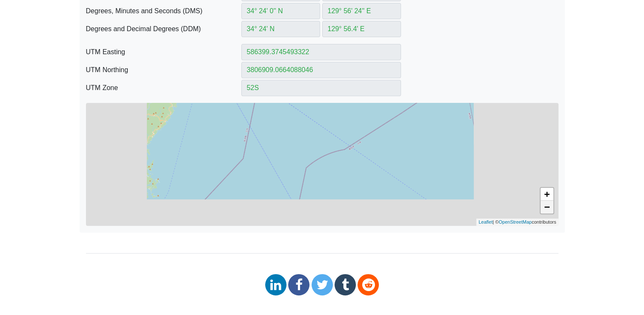 The width and height of the screenshot is (644, 315). Describe the element at coordinates (163, 11) in the screenshot. I see `span: Degrees, Minutes and Seconds (DMS)` at that location.